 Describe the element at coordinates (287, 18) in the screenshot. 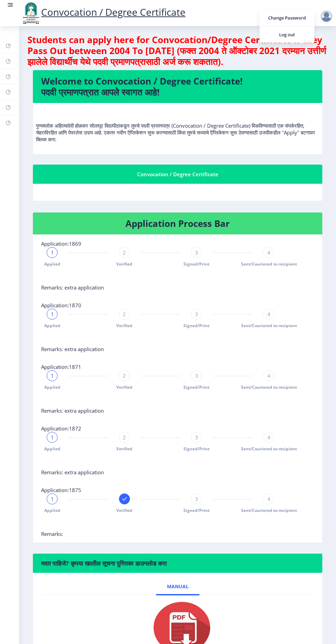

I see `a: Change Password` at that location.